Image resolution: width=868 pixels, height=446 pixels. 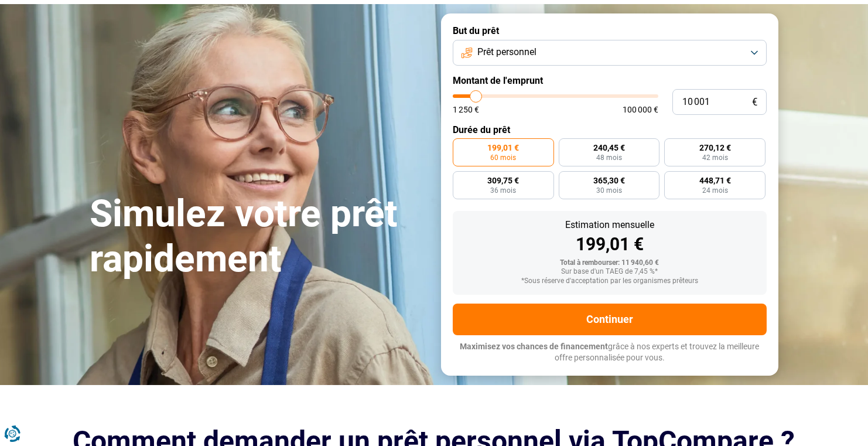 What do you see at coordinates (609, 191) in the screenshot?
I see `span: 30 mois` at bounding box center [609, 191].